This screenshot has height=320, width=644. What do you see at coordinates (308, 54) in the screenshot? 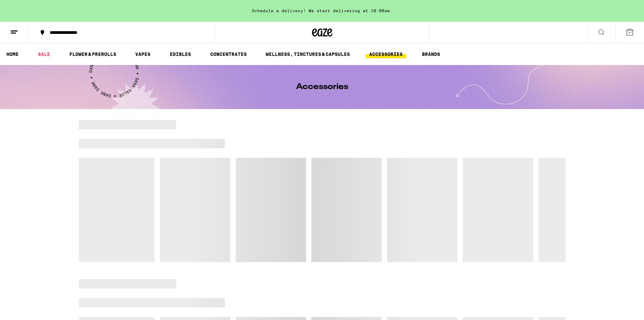
I see `a: WELLNESS, TINCTURES & CAPSULES` at bounding box center [308, 54].